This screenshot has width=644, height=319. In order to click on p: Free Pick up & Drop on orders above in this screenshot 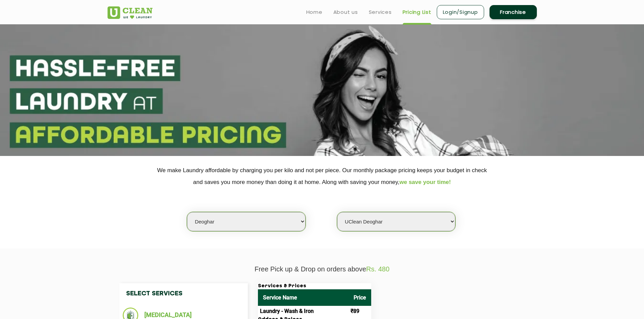, I will do `click(322, 269)`.